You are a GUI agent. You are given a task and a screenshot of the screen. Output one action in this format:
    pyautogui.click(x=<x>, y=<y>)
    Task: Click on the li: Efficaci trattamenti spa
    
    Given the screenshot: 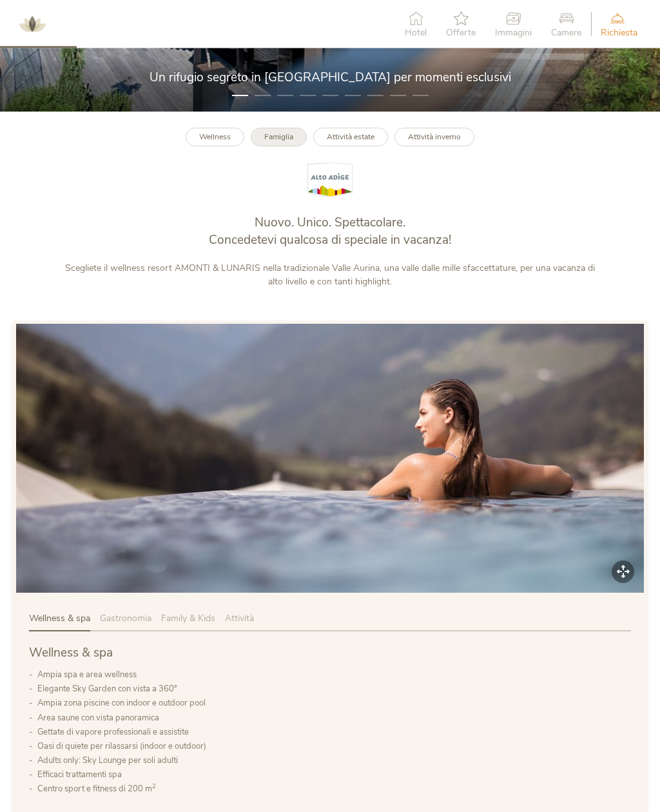 What is the action you would take?
    pyautogui.click(x=334, y=775)
    